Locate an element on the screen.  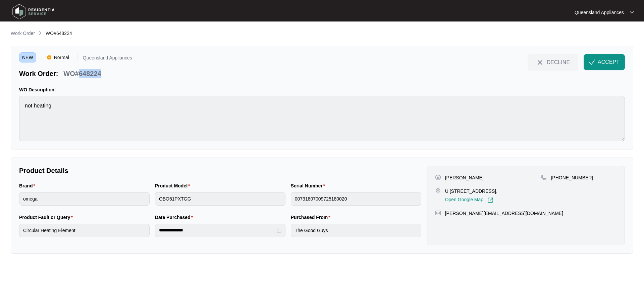
textarea: not heating is located at coordinates (322, 118).